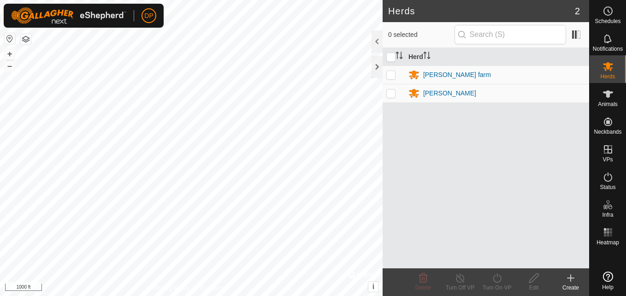 Image resolution: width=626 pixels, height=296 pixels. Describe the element at coordinates (460, 288) in the screenshot. I see `div: Turn Off VP` at that location.